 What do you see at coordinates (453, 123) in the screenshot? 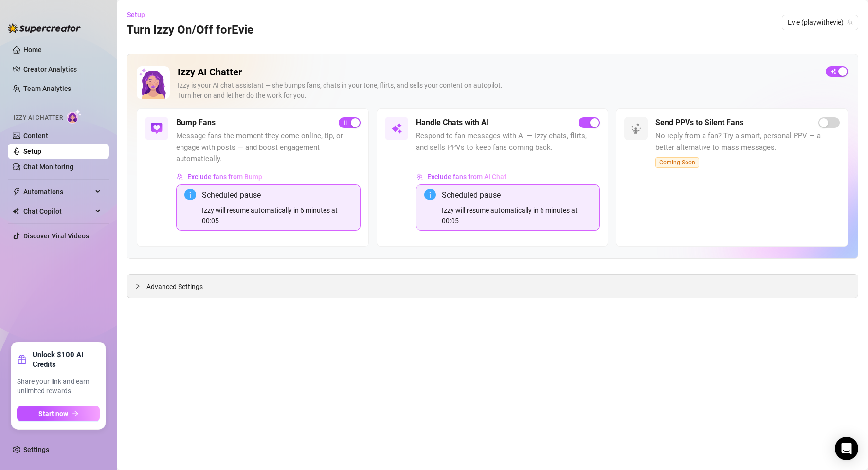
I see `h5: Handle Chats with AI` at bounding box center [453, 123].